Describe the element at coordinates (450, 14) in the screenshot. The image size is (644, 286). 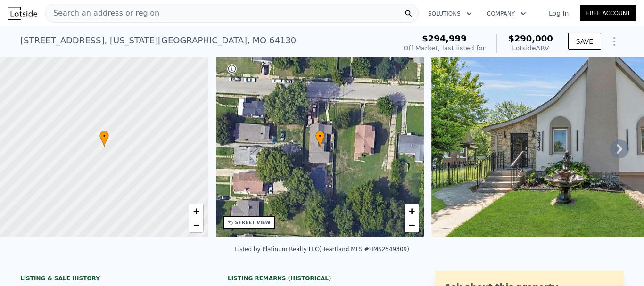
I see `button: Solutions` at that location.